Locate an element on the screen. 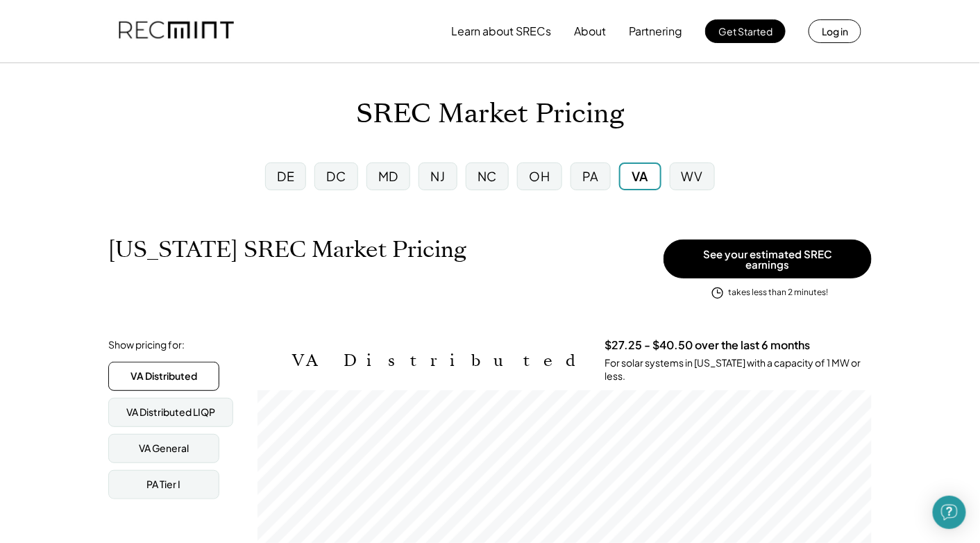 This screenshot has height=543, width=980. h2: VA Distributed is located at coordinates (438, 360).